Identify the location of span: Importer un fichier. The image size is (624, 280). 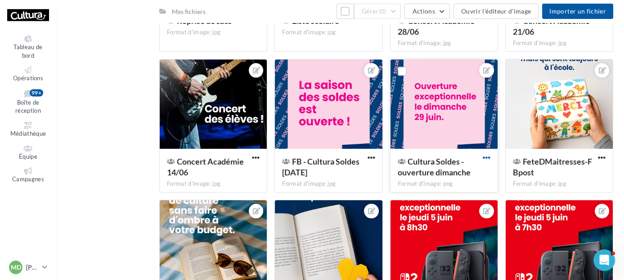
(578, 11).